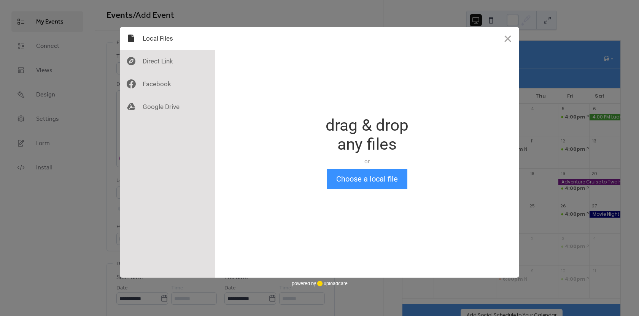 This screenshot has height=316, width=639. Describe the element at coordinates (319, 284) in the screenshot. I see `div: powered by` at that location.